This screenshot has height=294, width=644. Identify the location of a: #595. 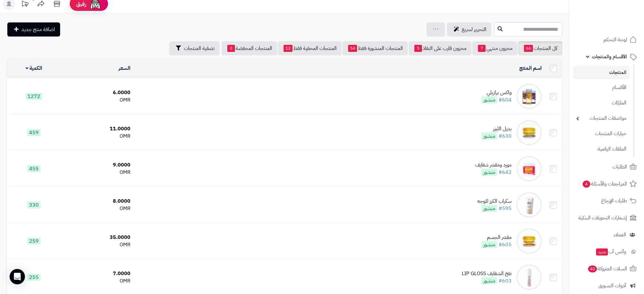
(505, 208).